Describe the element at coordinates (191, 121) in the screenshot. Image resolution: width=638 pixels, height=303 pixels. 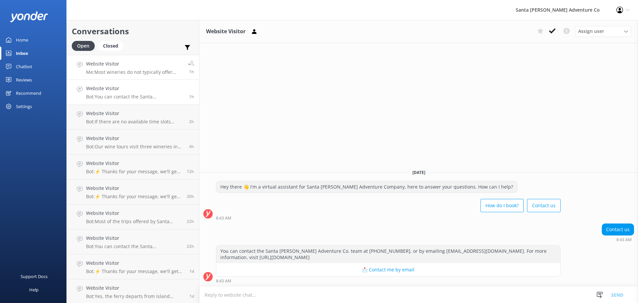
I see `span: Oct 13 2025 07:29am (UTC -07:00) America/Tijuana` at that location.